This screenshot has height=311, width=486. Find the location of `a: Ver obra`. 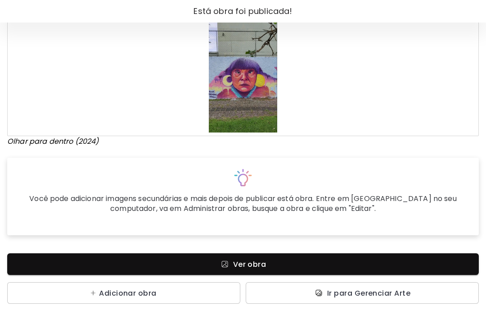

a: Ver obra is located at coordinates (243, 264).